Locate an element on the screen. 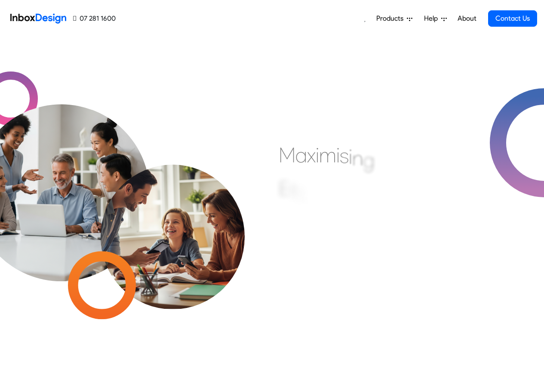  a: Products is located at coordinates (395, 19).